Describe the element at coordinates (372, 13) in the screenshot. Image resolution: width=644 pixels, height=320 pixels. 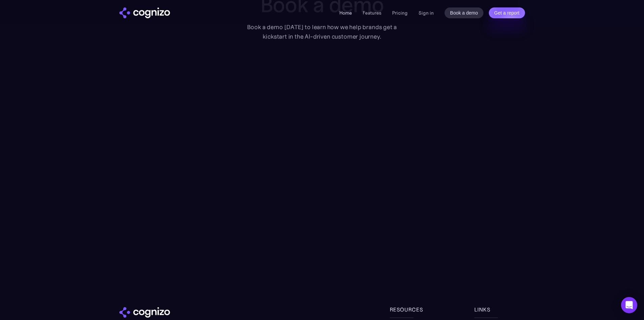
I see `a: Features` at that location.